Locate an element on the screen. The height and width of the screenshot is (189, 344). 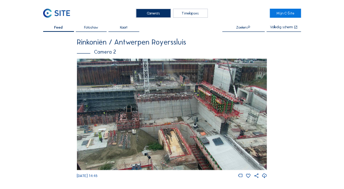
div: Camera 2 is located at coordinates (172, 52).